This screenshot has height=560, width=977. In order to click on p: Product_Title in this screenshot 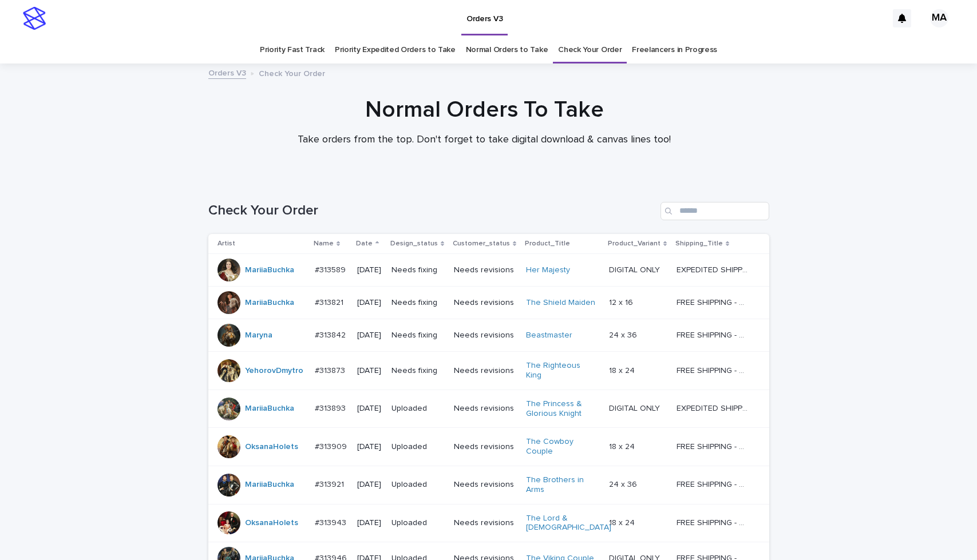, I will do `click(547, 244)`.